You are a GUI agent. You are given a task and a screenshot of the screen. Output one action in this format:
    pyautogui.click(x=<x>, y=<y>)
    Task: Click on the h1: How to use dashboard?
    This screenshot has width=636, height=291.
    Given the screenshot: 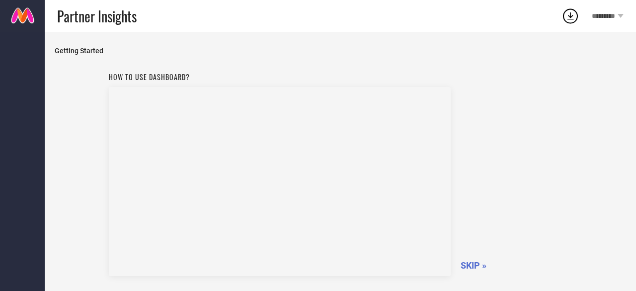 What is the action you would take?
    pyautogui.click(x=280, y=77)
    